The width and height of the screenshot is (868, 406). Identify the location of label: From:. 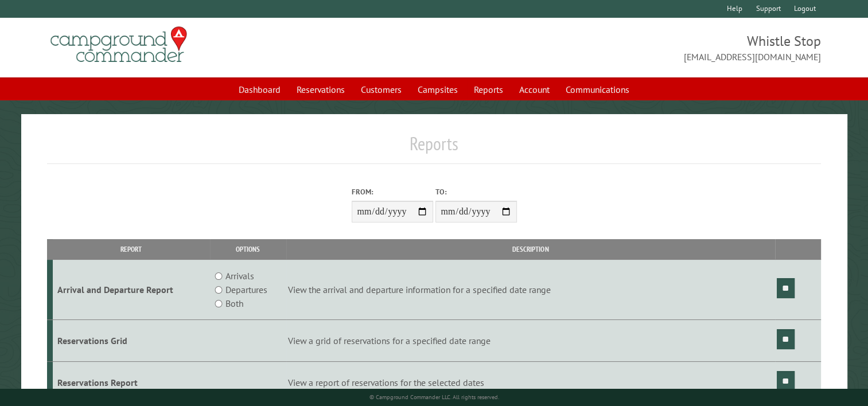
(392, 192).